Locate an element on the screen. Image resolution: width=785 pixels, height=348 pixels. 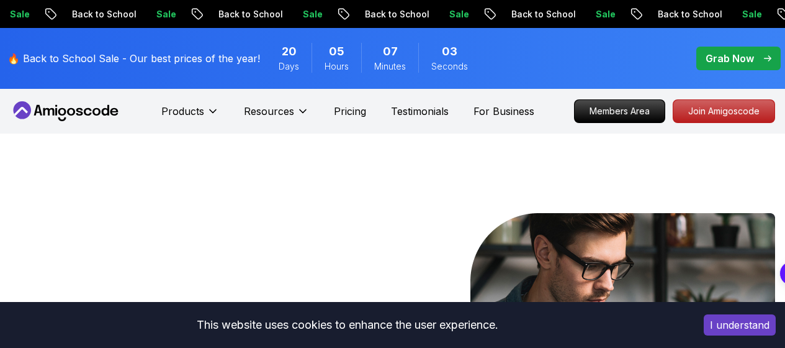
p: Pricing is located at coordinates (350, 111).